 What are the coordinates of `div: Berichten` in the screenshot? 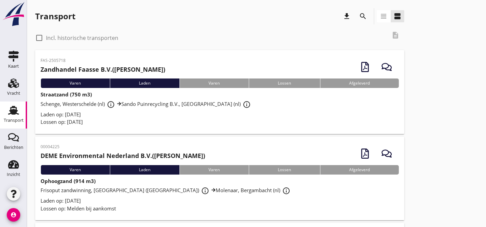 It's located at (14, 147).